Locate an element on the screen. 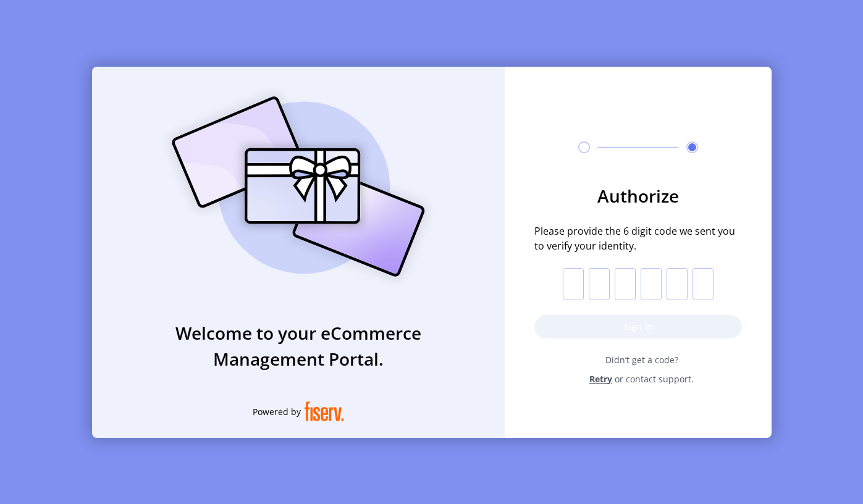 This screenshot has height=504, width=863. span: Retry is located at coordinates (601, 379).